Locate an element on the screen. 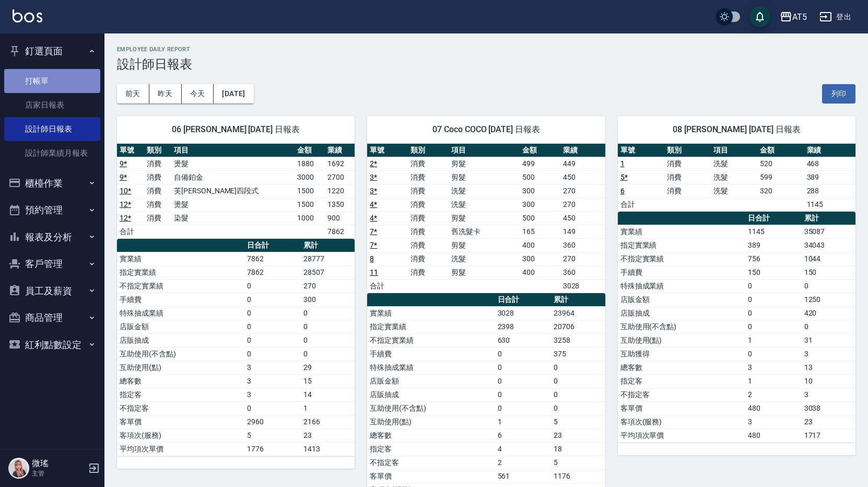  td: 23964 is located at coordinates (577, 312).